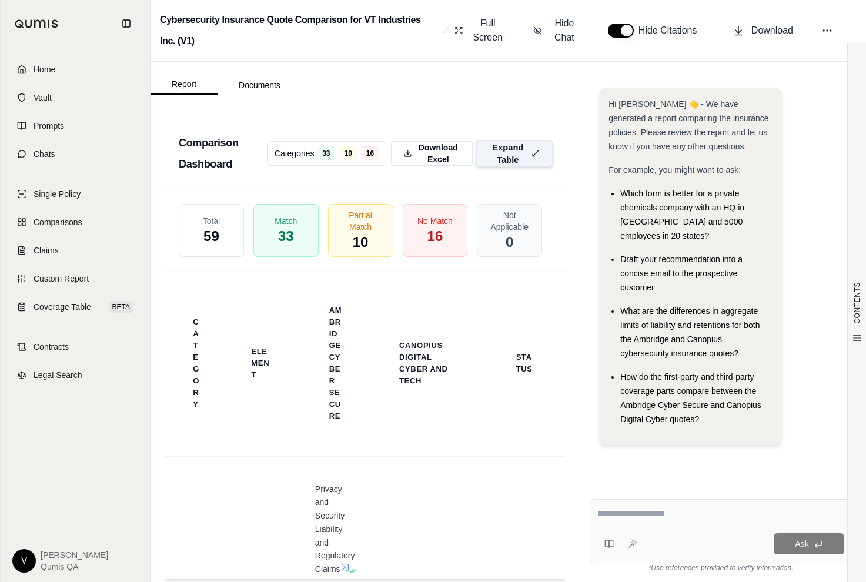 The image size is (866, 582). What do you see at coordinates (772, 31) in the screenshot?
I see `span: Download` at bounding box center [772, 31].